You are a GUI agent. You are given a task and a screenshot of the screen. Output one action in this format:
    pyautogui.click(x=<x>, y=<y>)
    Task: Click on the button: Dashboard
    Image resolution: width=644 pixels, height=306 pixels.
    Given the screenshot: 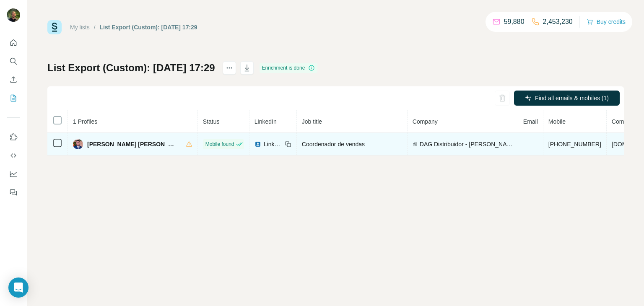 What is the action you would take?
    pyautogui.click(x=13, y=174)
    